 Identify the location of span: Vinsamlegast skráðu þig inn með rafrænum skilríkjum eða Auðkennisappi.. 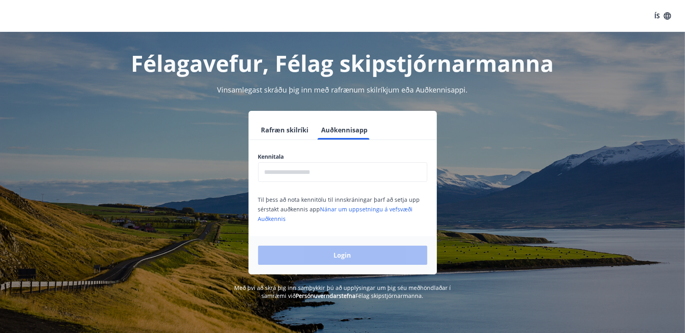
(343, 90).